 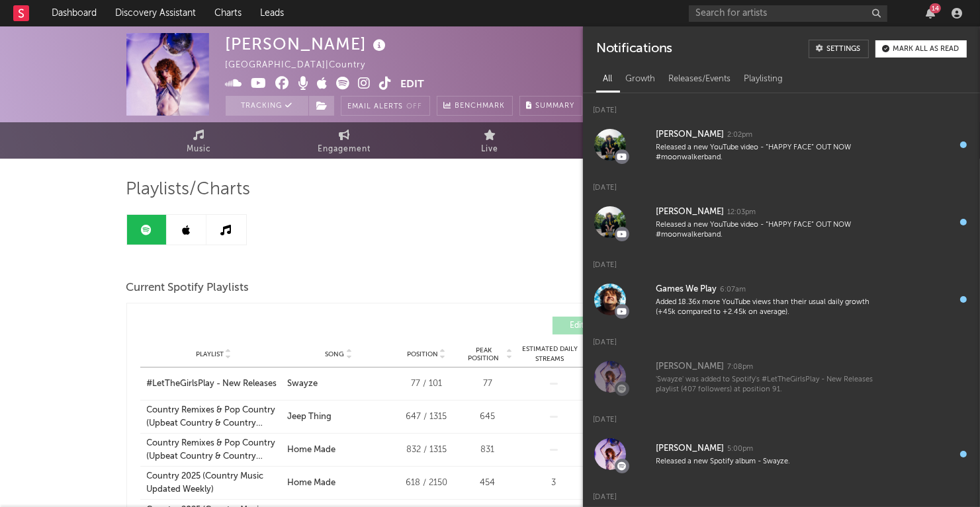 What do you see at coordinates (490, 140) in the screenshot?
I see `a: Live` at bounding box center [490, 140].